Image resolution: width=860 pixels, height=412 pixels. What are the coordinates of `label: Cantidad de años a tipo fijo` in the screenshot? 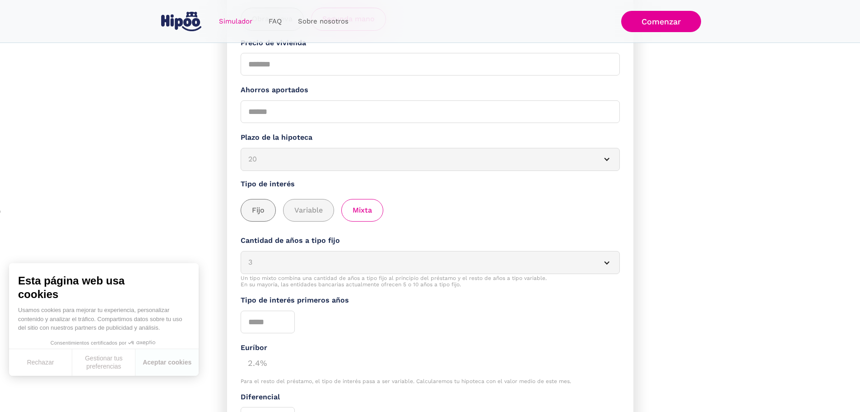 It's located at (430, 240).